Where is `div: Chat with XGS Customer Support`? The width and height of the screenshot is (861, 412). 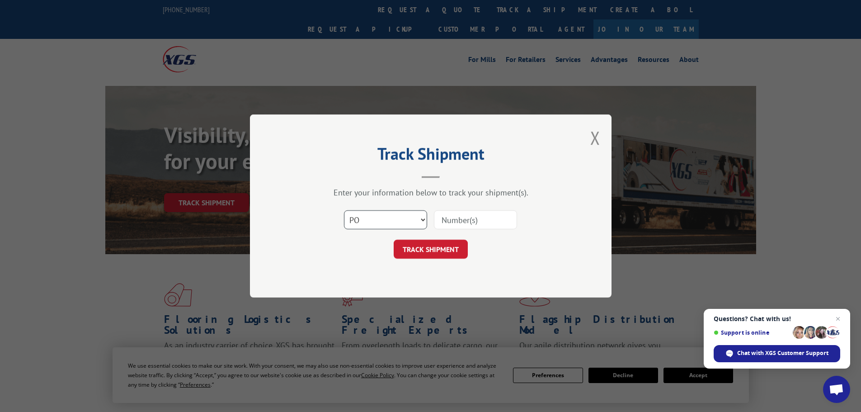 div: Chat with XGS Customer Support is located at coordinates (777, 354).